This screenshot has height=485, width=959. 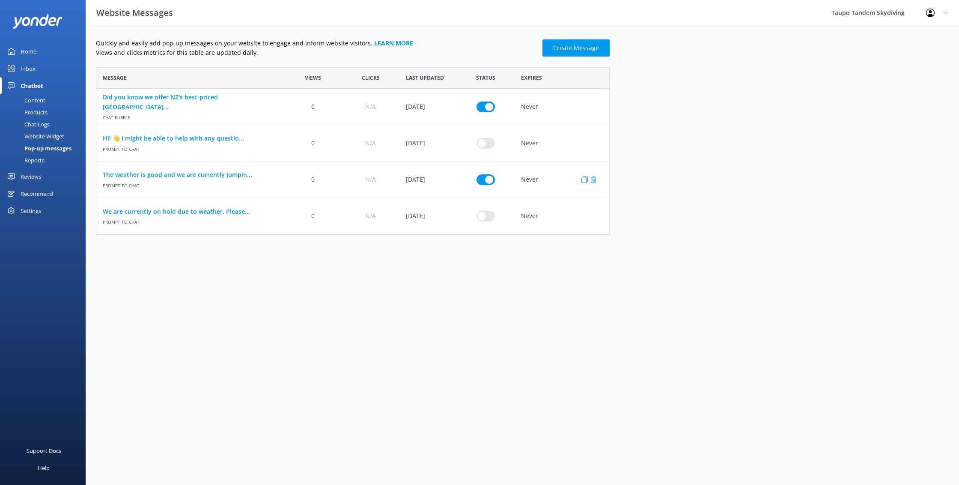 I want to click on span: Last updated, so click(x=425, y=77).